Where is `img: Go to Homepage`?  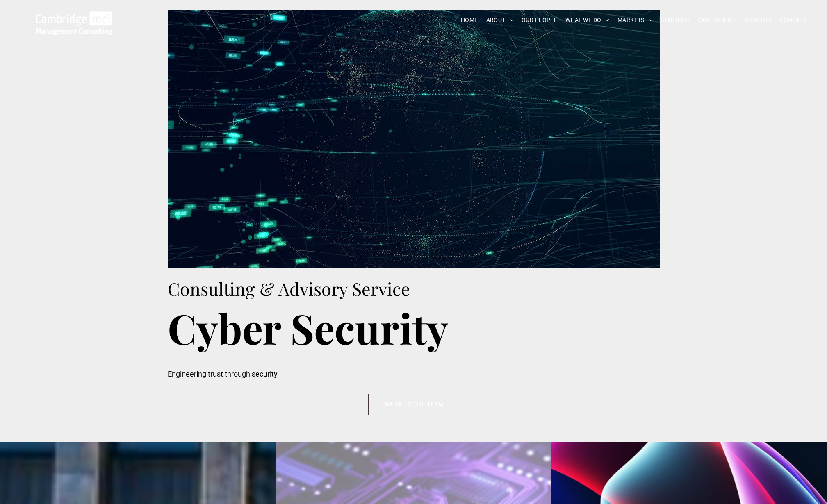 img: Go to Homepage is located at coordinates (74, 23).